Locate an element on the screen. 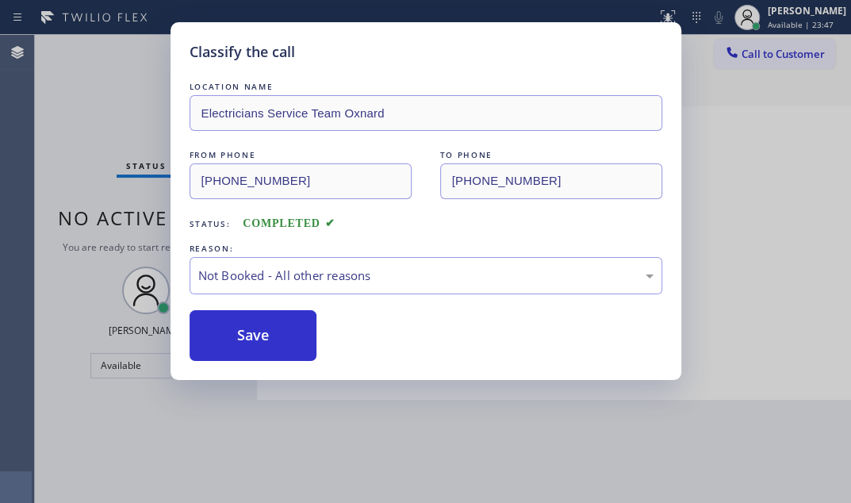 The width and height of the screenshot is (851, 503). input: From phone is located at coordinates (301, 181).